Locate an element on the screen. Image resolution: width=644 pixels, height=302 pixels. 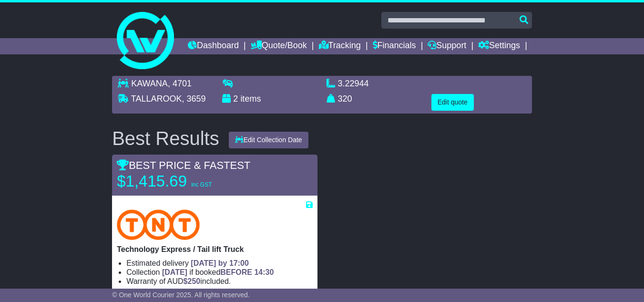
span: if booked is located at coordinates (218, 272).